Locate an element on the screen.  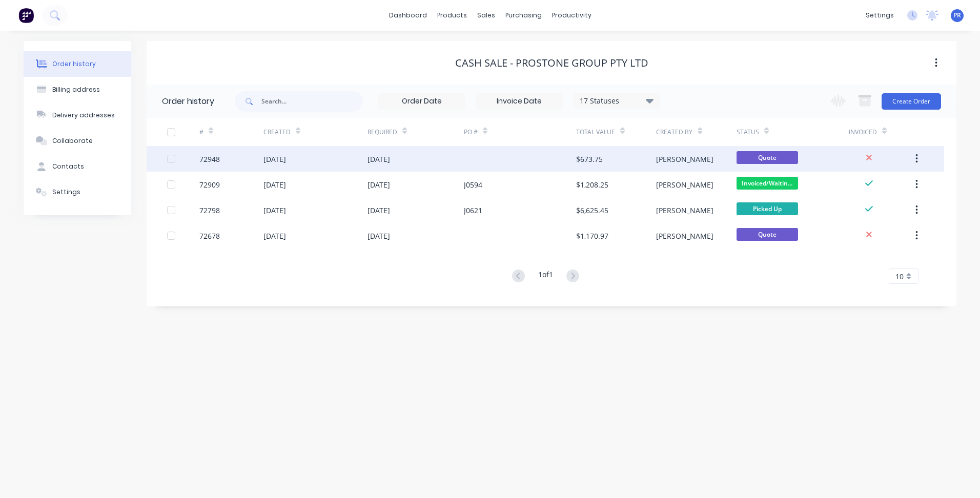
span: Invoiced/Waitin... is located at coordinates (767, 183).